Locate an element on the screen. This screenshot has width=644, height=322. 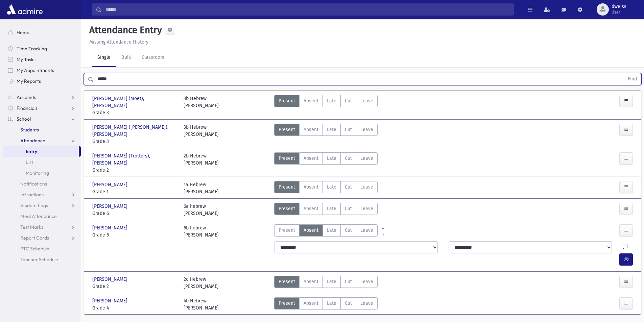
a: Accounts is located at coordinates (42, 97).